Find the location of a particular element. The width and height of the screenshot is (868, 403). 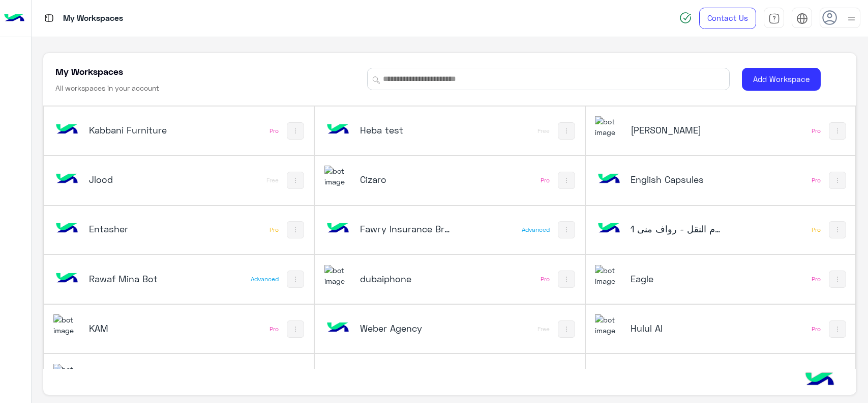

h5: KAM is located at coordinates (134, 328).